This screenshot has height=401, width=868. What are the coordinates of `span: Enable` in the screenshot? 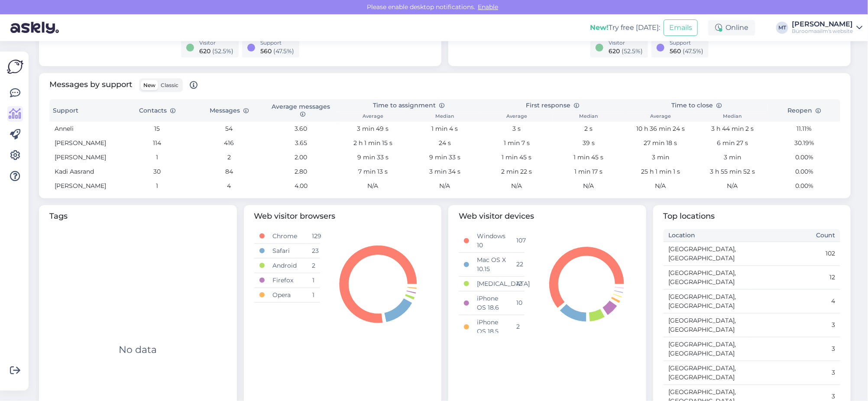 It's located at (488, 7).